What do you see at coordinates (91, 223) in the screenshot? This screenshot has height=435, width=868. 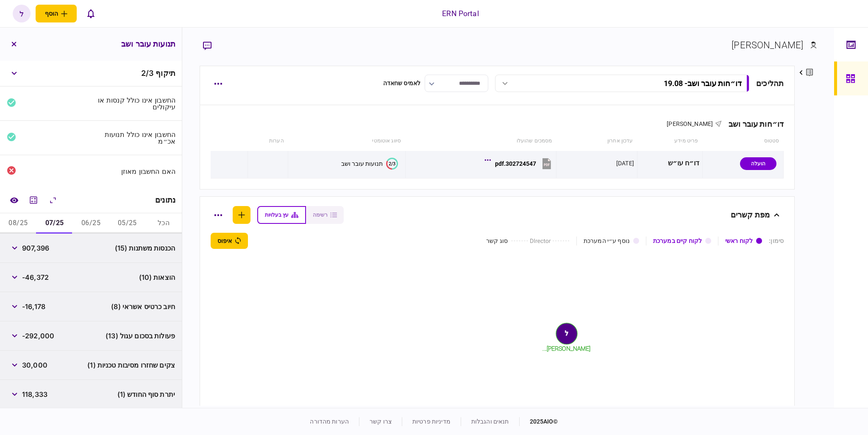 I see `button: 06/25` at bounding box center [91, 223].